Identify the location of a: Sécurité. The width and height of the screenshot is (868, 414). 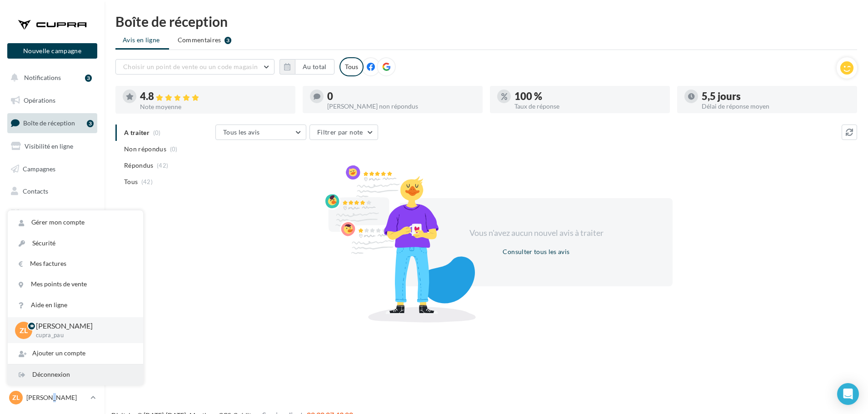
(75, 243).